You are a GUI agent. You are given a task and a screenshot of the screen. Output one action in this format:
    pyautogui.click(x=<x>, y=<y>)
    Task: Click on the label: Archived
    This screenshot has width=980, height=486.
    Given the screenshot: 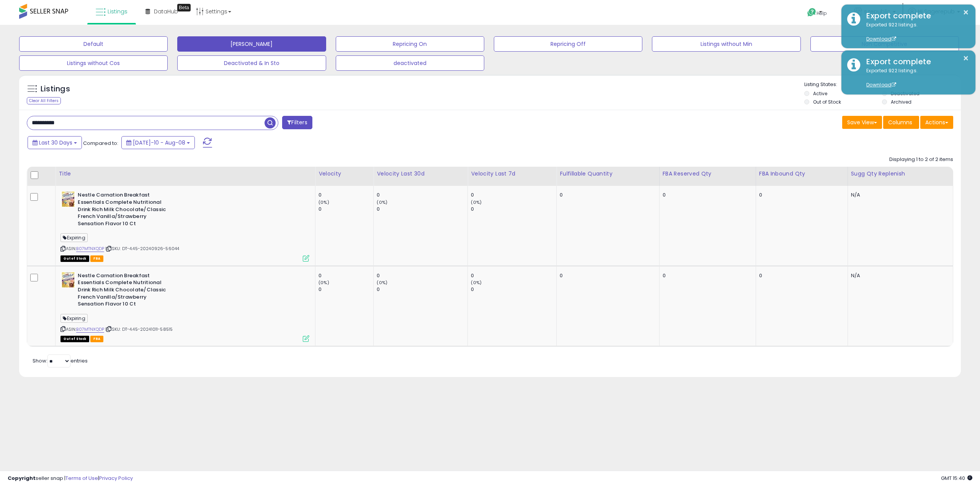 What is the action you would take?
    pyautogui.click(x=901, y=101)
    